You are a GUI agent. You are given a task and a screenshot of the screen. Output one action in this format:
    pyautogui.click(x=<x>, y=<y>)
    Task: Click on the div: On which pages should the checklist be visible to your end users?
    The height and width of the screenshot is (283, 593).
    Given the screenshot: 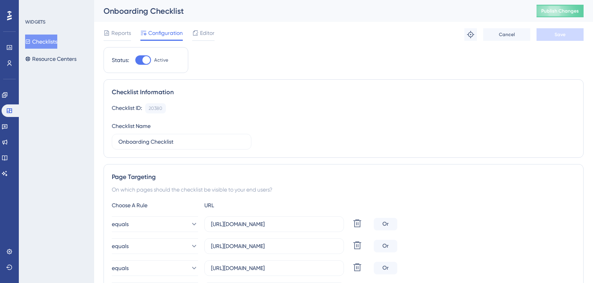 What is the action you would take?
    pyautogui.click(x=344, y=190)
    